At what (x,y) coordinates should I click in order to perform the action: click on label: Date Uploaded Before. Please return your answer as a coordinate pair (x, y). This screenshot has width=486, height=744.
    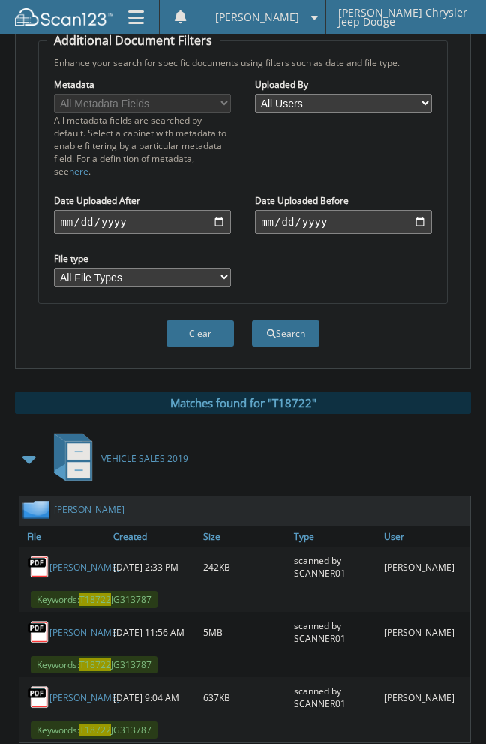
    Looking at the image, I should click on (343, 200).